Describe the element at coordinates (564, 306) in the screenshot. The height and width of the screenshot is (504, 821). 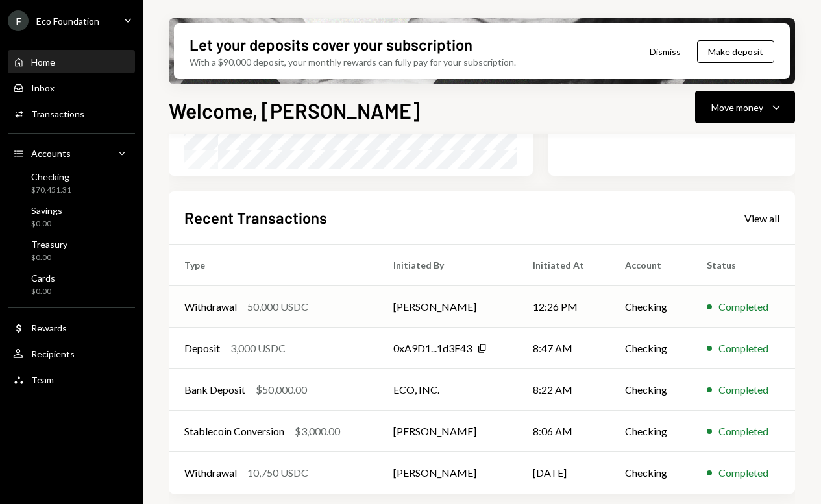
I see `td: 12:26 PM` at that location.